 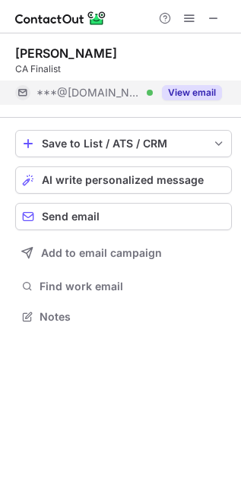 What do you see at coordinates (71, 217) in the screenshot?
I see `span: Send email` at bounding box center [71, 217].